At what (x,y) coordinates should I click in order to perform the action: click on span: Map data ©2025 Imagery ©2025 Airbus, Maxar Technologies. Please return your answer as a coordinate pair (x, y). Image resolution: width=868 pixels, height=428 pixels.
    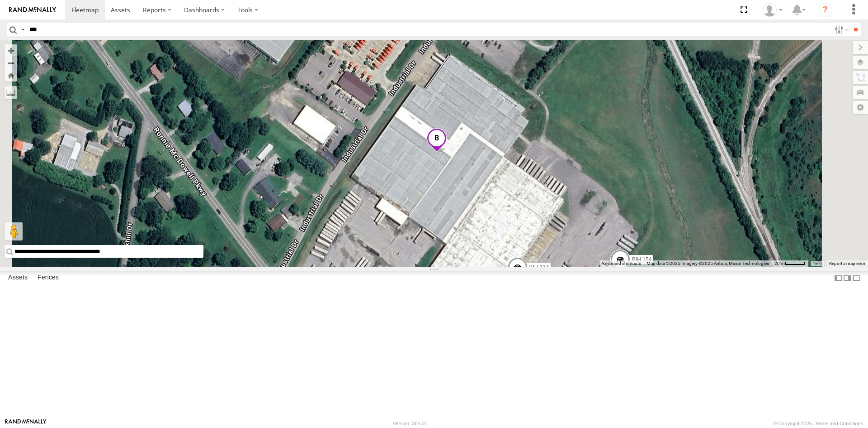
    Looking at the image, I should click on (708, 263).